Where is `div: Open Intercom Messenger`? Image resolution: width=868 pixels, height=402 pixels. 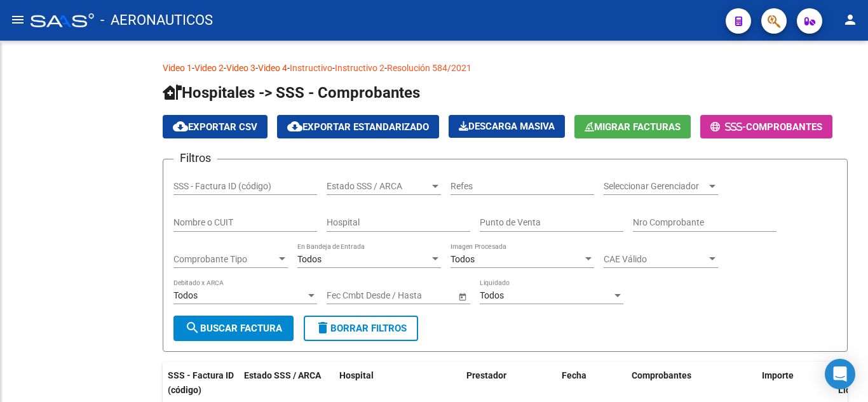 div: Open Intercom Messenger is located at coordinates (840, 374).